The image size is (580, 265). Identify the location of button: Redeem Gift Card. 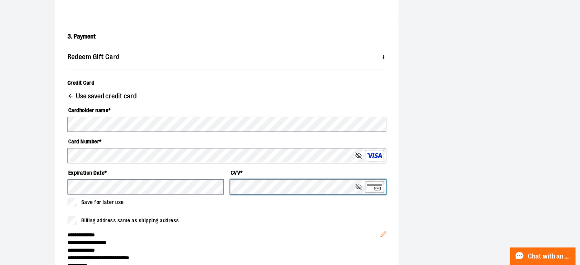
(227, 57).